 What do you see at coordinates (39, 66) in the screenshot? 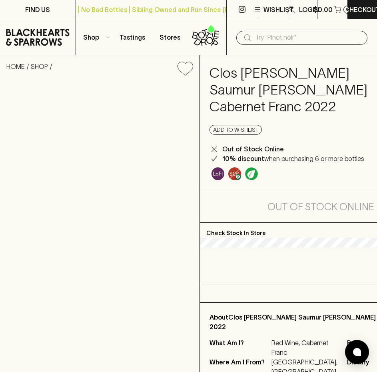
I see `a: SHOP` at bounding box center [39, 66].